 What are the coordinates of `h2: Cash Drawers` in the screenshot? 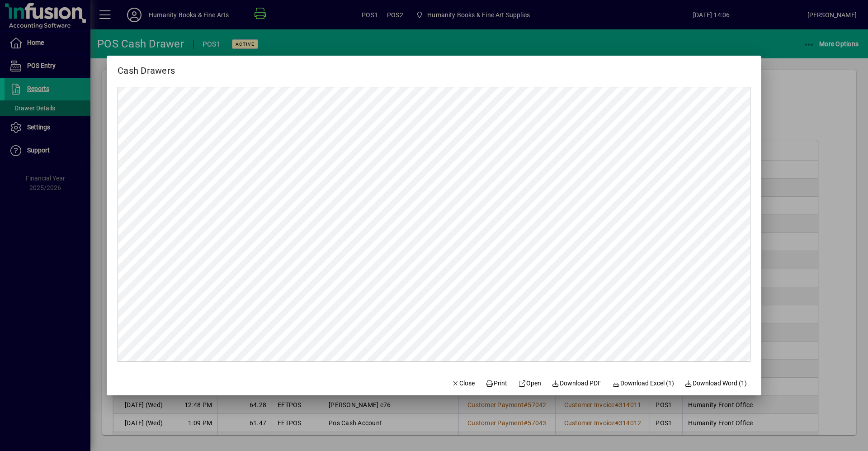 It's located at (146, 67).